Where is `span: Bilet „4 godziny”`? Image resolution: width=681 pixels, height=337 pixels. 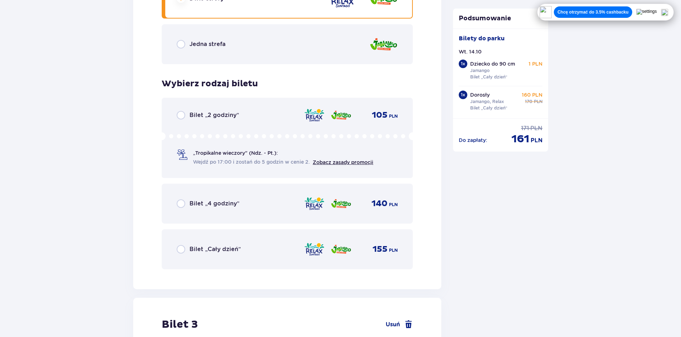
span: Bilet „4 godziny” is located at coordinates (215, 203).